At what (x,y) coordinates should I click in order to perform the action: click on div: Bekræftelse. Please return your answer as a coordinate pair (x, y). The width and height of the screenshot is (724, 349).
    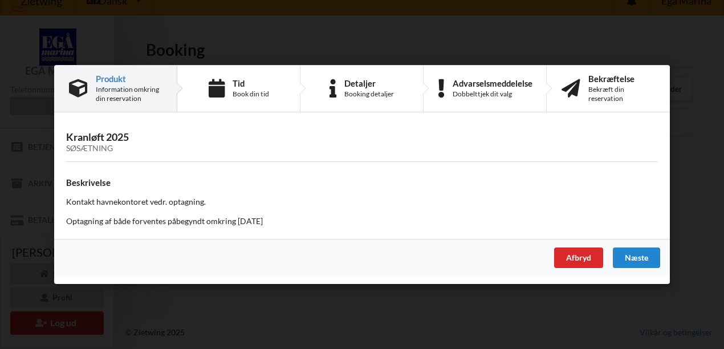
    Looking at the image, I should click on (621, 79).